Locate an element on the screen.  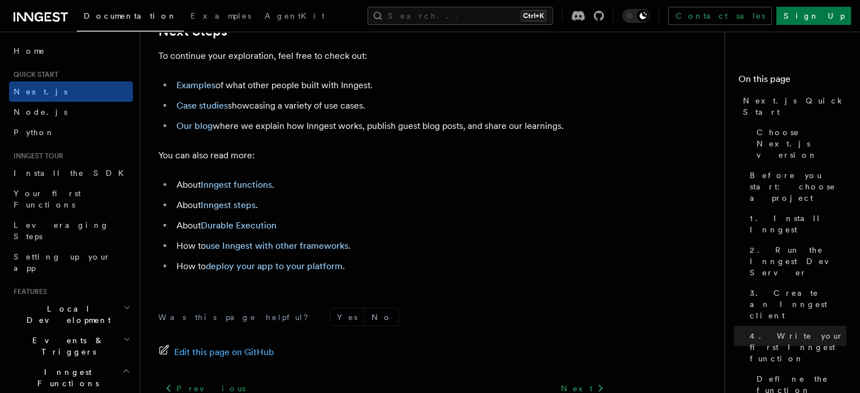
a: Before you start: choose a project is located at coordinates (796, 187).